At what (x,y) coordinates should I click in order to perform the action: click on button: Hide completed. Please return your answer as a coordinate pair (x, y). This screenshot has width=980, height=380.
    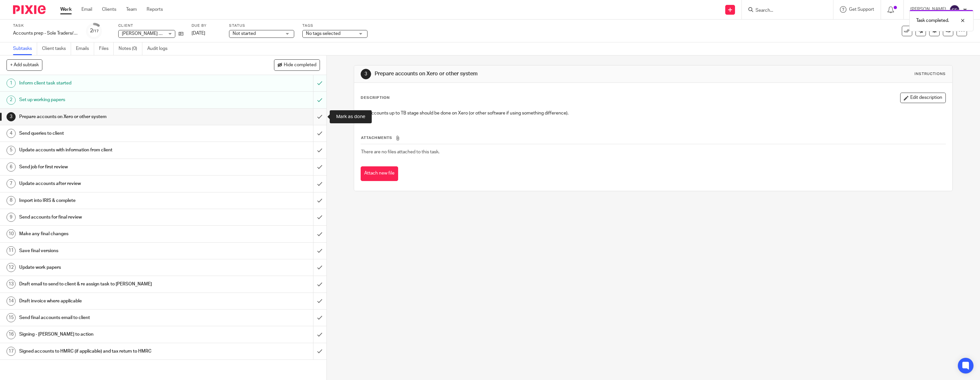
    Looking at the image, I should click on (297, 65).